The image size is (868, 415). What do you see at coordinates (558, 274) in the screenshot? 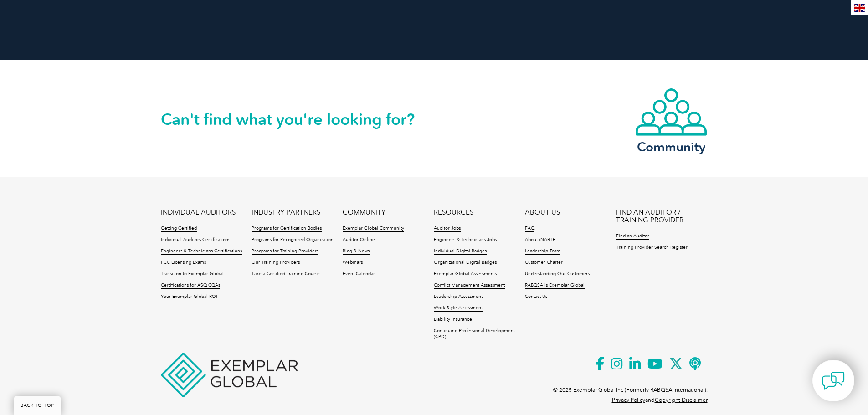
I see `a: Understanding Our Customers` at bounding box center [558, 274].